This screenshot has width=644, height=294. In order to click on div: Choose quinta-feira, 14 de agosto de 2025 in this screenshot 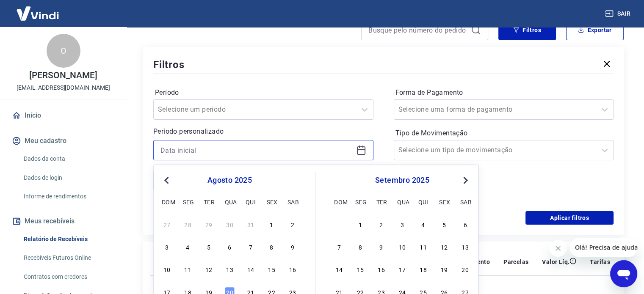, I will do `click(251, 269)`.